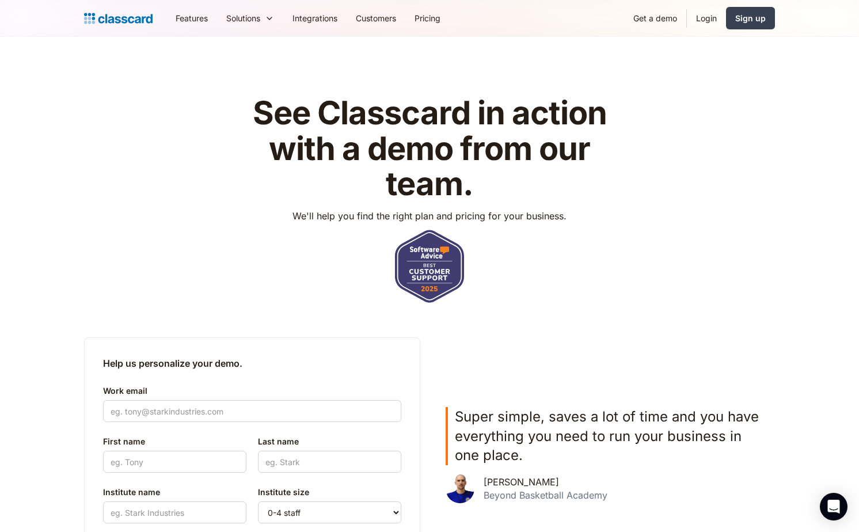 This screenshot has height=532, width=859. What do you see at coordinates (429, 216) in the screenshot?
I see `p: We'll help you find the right plan and pricing for your business.` at bounding box center [429, 216].